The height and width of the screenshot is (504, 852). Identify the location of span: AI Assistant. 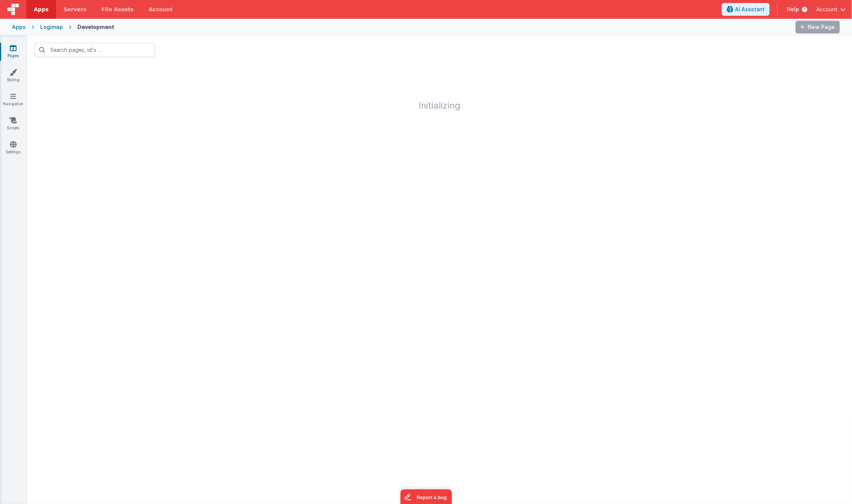
(749, 10).